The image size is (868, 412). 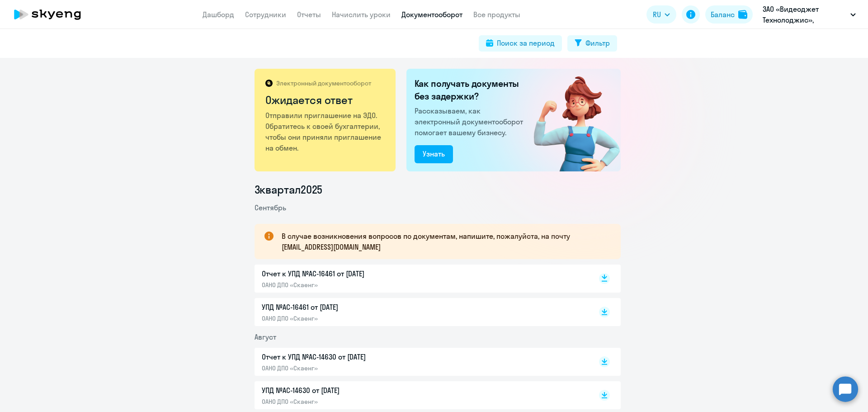 What do you see at coordinates (471, 90) in the screenshot?
I see `h2: Как получать документы без задержки?` at bounding box center [471, 90].